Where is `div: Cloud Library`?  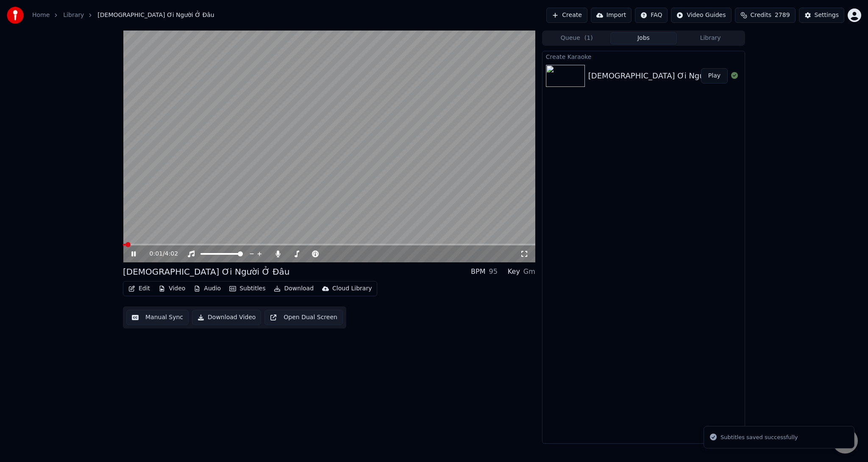 div: Cloud Library is located at coordinates (352, 288).